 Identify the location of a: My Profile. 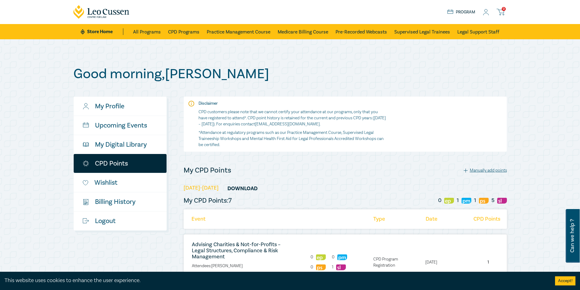
(120, 106).